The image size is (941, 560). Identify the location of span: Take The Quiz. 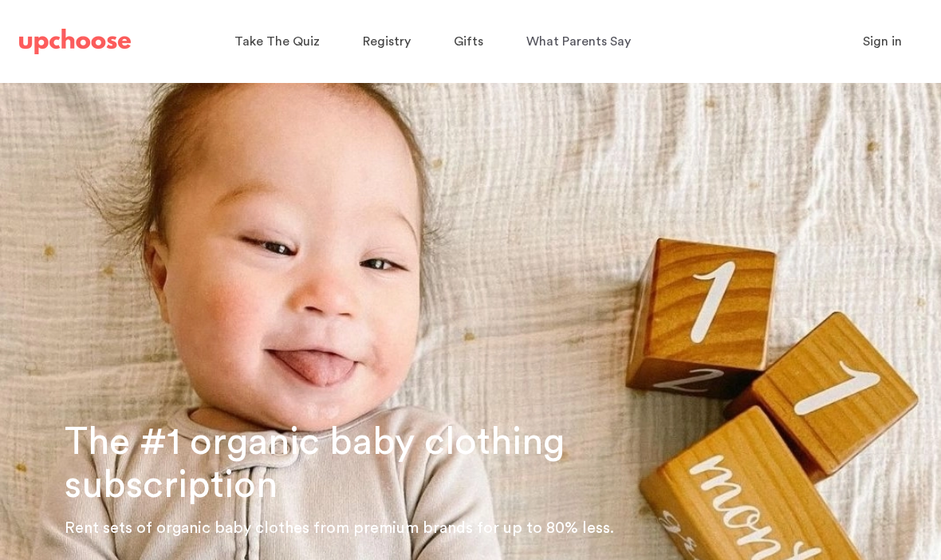
(277, 42).